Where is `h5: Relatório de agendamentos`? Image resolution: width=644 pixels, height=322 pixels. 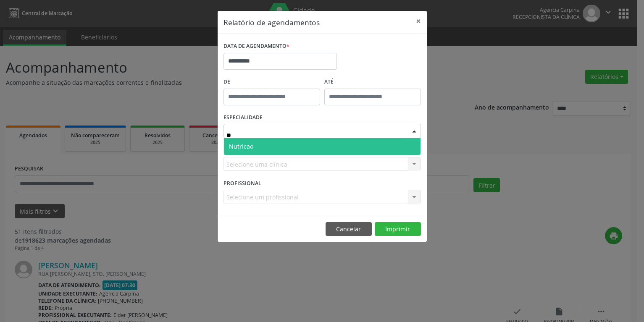
h5: Relatório de agendamentos is located at coordinates (271, 22).